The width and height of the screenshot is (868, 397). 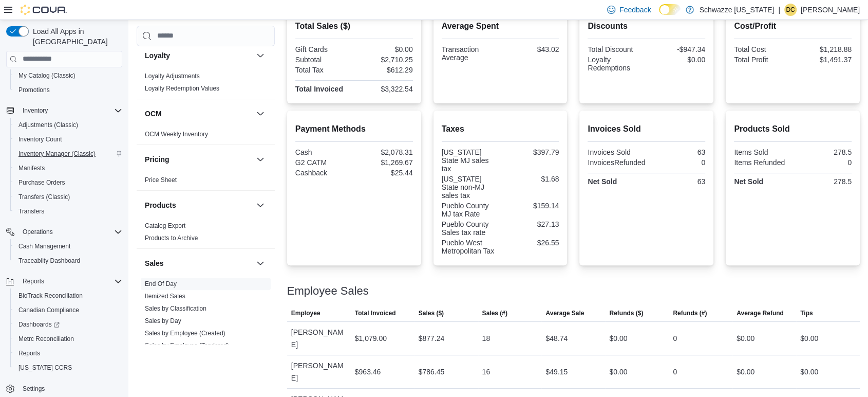 I want to click on h2: Cost/Profit, so click(x=793, y=26).